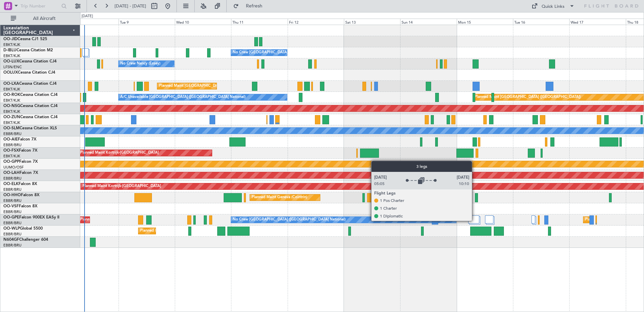 The image size is (644, 312). What do you see at coordinates (40, 6) in the screenshot?
I see `input: Trip Number` at bounding box center [40, 6].